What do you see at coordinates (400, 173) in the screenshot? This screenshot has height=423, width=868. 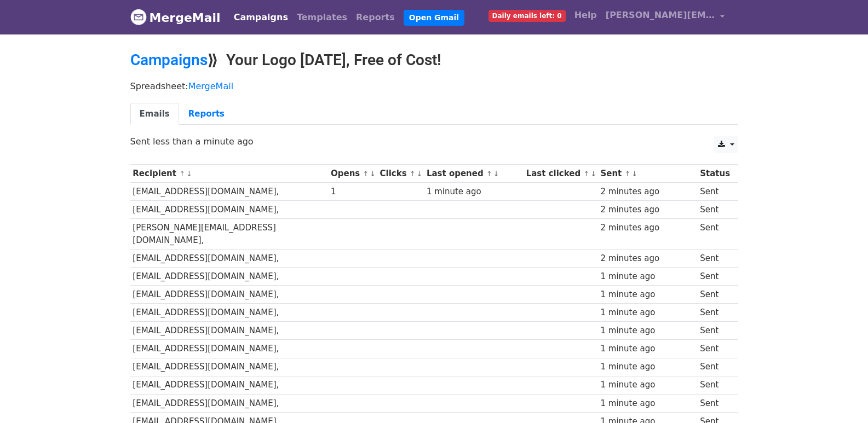 I see `th: Clicks` at bounding box center [400, 173].